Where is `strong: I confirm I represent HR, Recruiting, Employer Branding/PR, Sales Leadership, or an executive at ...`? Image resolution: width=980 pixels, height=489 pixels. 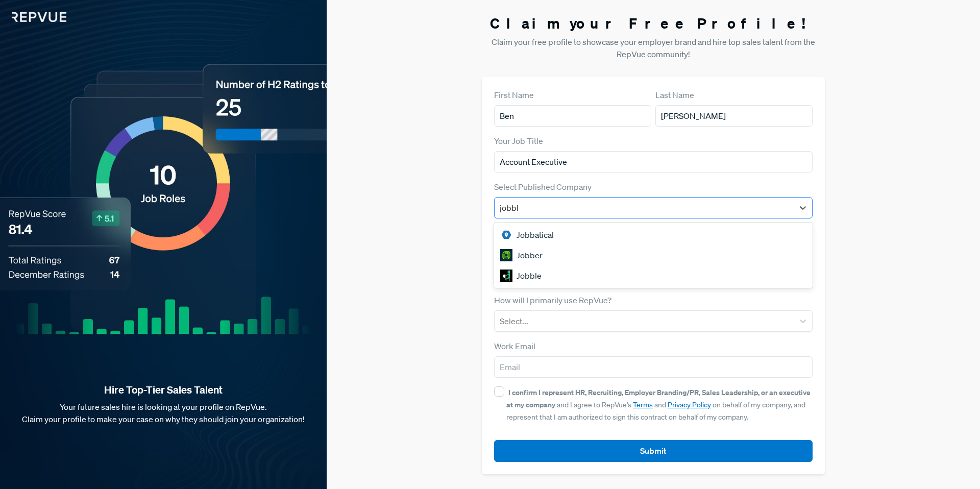 strong: I confirm I represent HR, Recruiting, Employer Branding/PR, Sales Leadership, or an executive at ... is located at coordinates (658, 398).